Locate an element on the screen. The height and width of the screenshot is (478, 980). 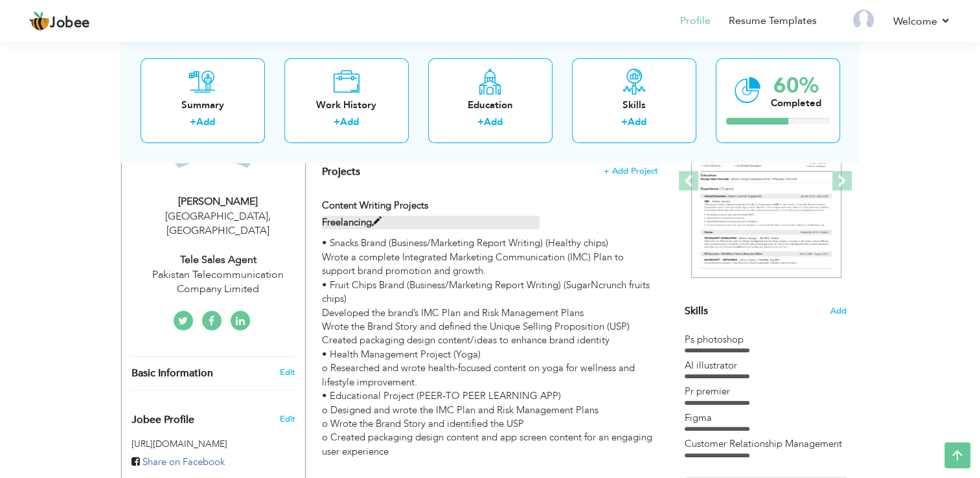
div: Skills is located at coordinates (634, 105).